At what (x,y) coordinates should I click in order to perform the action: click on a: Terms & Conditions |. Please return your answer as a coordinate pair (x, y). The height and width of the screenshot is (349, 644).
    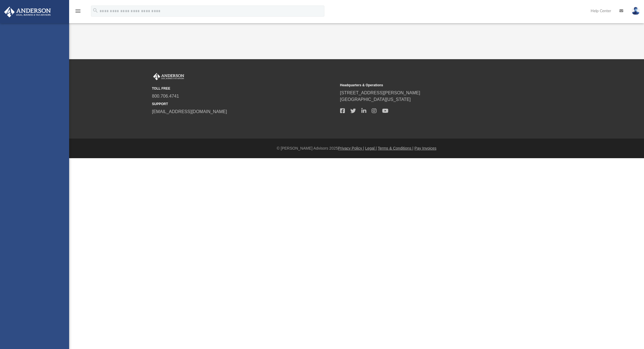
    Looking at the image, I should click on (395, 148).